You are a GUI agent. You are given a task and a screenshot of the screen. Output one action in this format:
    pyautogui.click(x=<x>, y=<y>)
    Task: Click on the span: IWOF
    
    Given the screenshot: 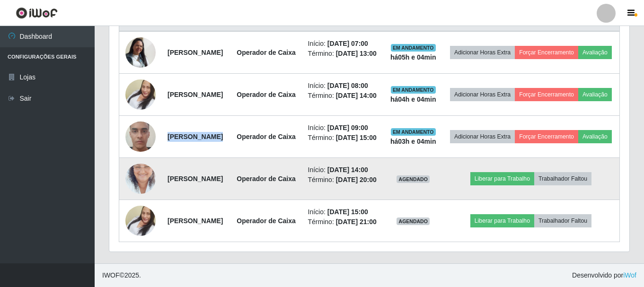 What is the action you would take?
    pyautogui.click(x=111, y=275)
    